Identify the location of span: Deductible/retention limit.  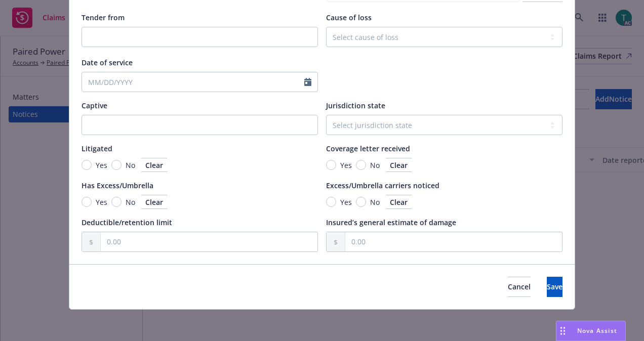
(127, 222).